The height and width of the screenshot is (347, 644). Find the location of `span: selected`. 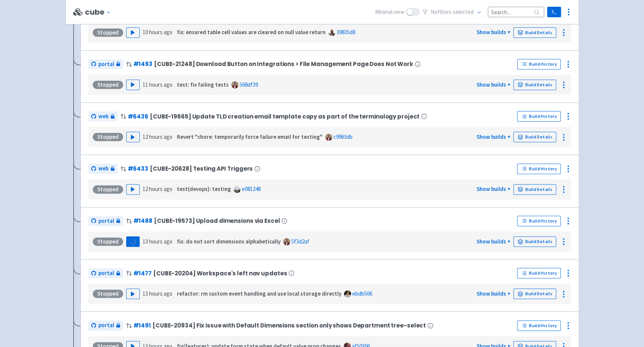

span: selected is located at coordinates (463, 12).